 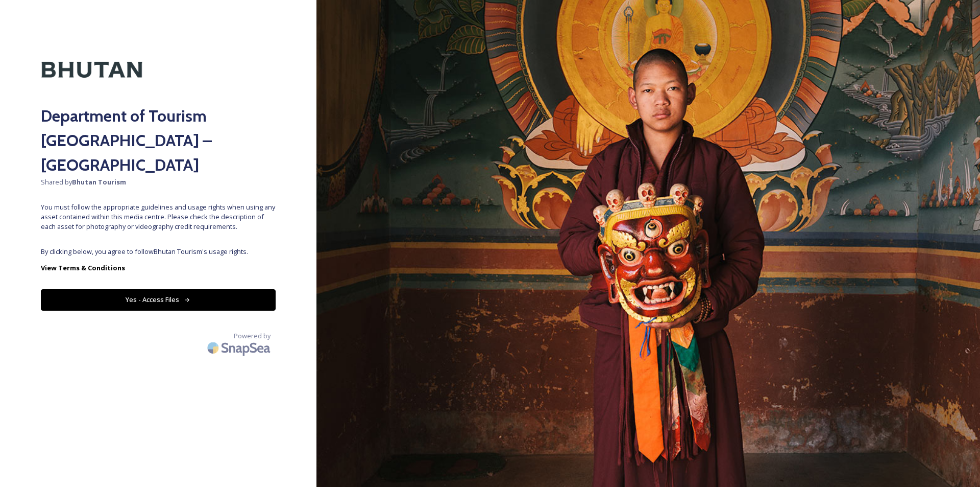 I want to click on img: SnapSea Logo, so click(x=240, y=348).